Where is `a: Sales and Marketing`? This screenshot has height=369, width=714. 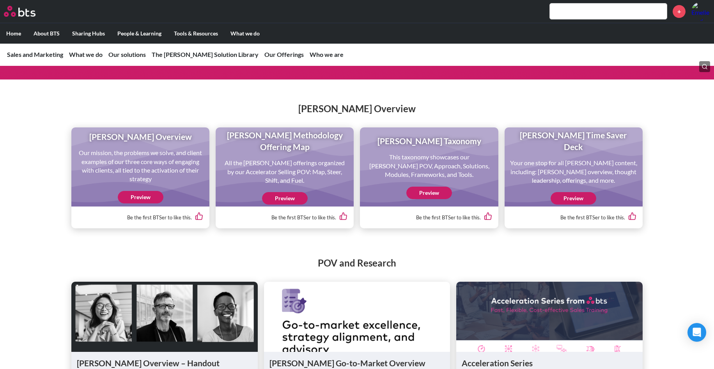 a: Sales and Marketing is located at coordinates (35, 54).